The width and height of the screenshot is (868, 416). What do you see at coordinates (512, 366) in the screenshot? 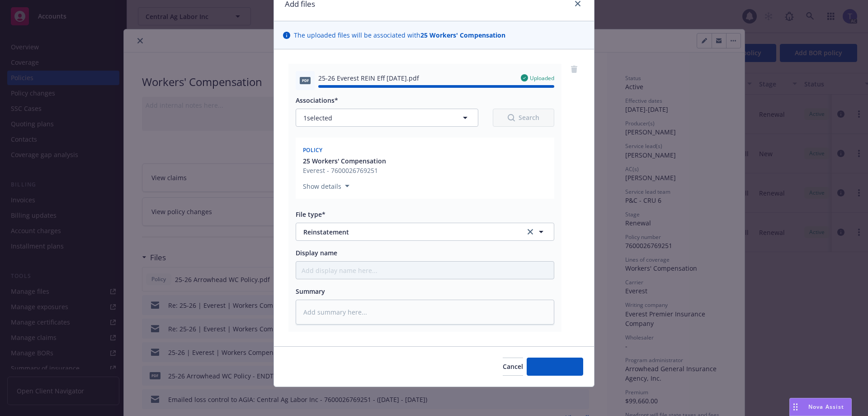
I see `button: Cancel` at bounding box center [512, 366].